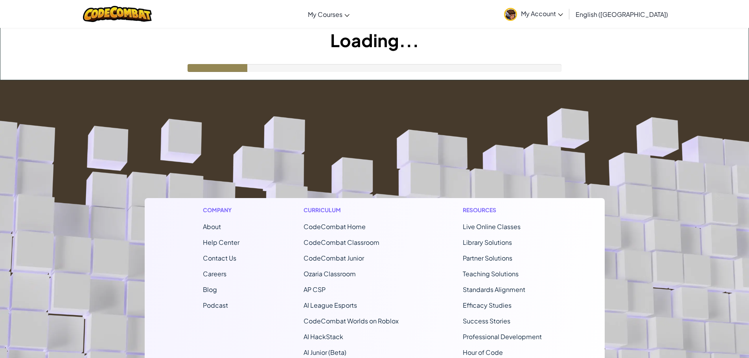  I want to click on a: Hour of Code, so click(483, 352).